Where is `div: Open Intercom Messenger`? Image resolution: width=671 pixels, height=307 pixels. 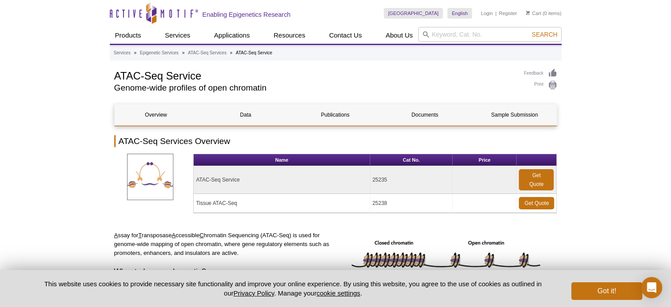 div: Open Intercom Messenger is located at coordinates (652, 287).